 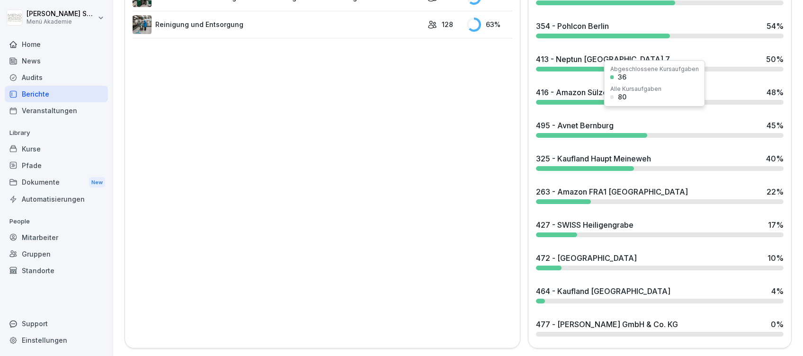 What do you see at coordinates (585, 225) in the screenshot?
I see `div: 427 - SWISS Heiligengrabe` at bounding box center [585, 225].